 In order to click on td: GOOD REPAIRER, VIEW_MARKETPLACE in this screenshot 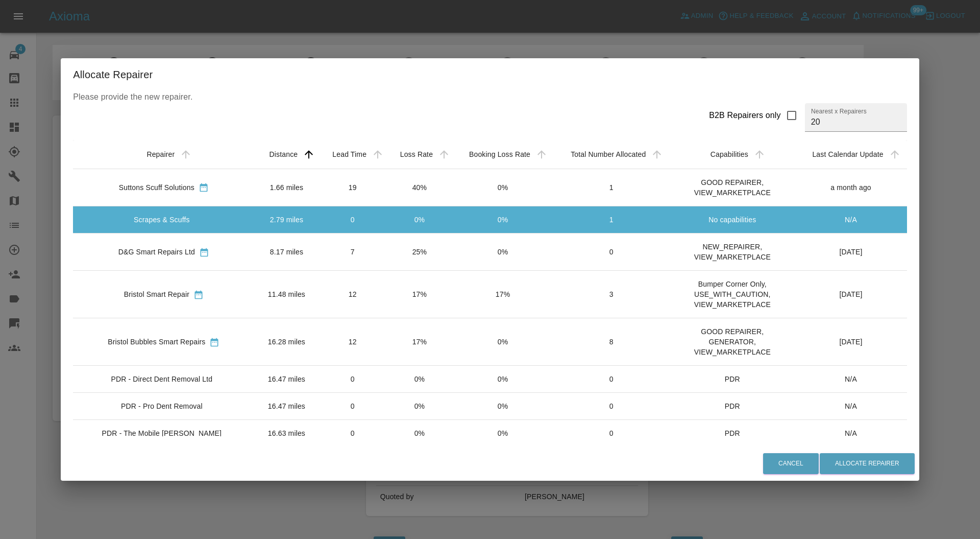, I will do `click(732, 187)`.